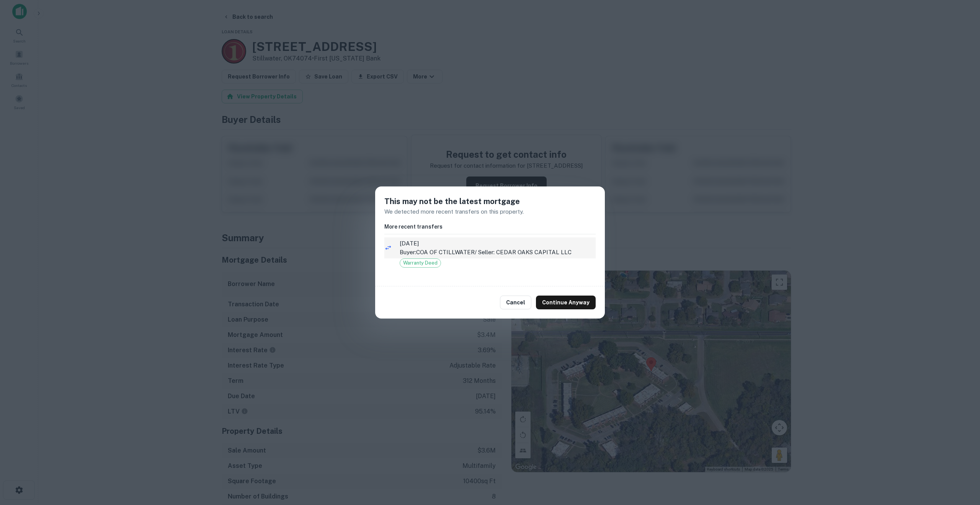 This screenshot has width=980, height=505. Describe the element at coordinates (490, 201) in the screenshot. I see `h5: This may not be the latest mortgage` at that location.